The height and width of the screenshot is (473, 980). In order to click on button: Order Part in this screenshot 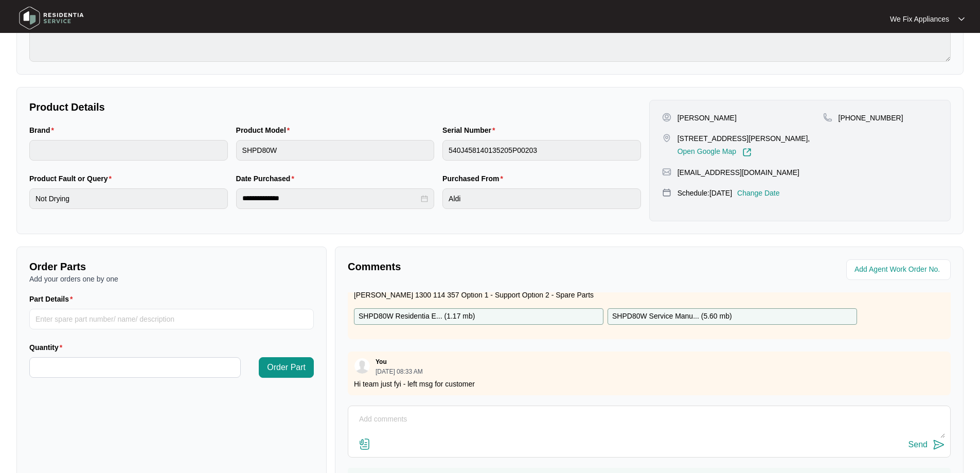, I will do `click(286, 368)`.